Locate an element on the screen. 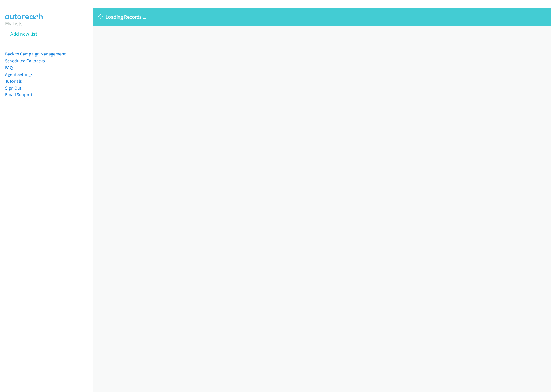 The image size is (551, 392). a: Back to Campaign Management is located at coordinates (35, 53).